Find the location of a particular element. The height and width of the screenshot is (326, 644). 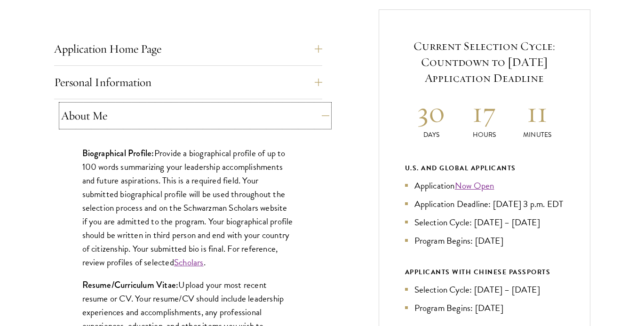

p: Minutes is located at coordinates (537, 135).